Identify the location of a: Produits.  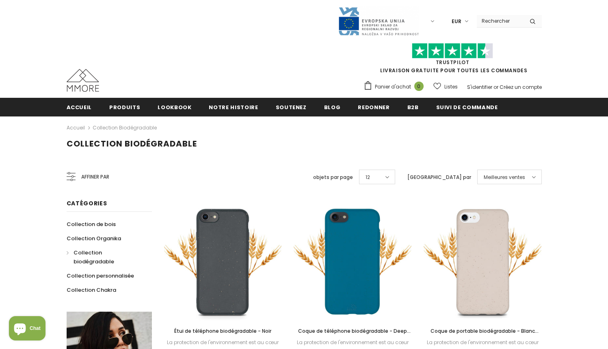
(125, 107).